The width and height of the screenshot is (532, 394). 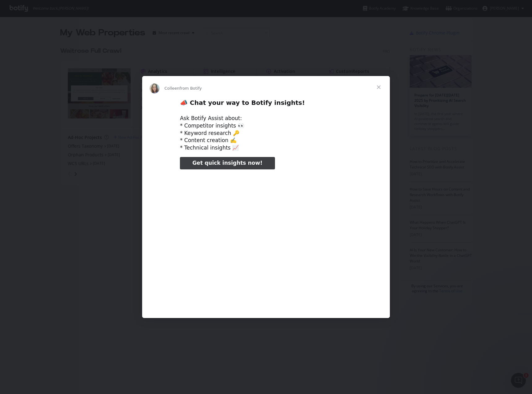 What do you see at coordinates (227, 163) in the screenshot?
I see `a: Get quick insights now!` at bounding box center [227, 163].